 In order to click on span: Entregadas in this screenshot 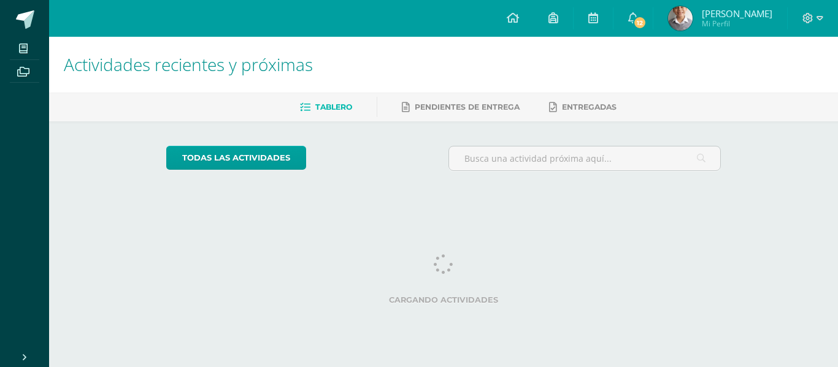, I will do `click(589, 107)`.